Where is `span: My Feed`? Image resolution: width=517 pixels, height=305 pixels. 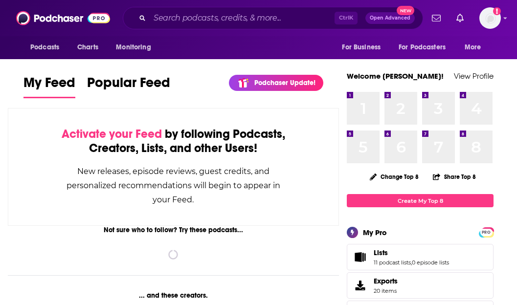
span: My Feed is located at coordinates (49, 86).